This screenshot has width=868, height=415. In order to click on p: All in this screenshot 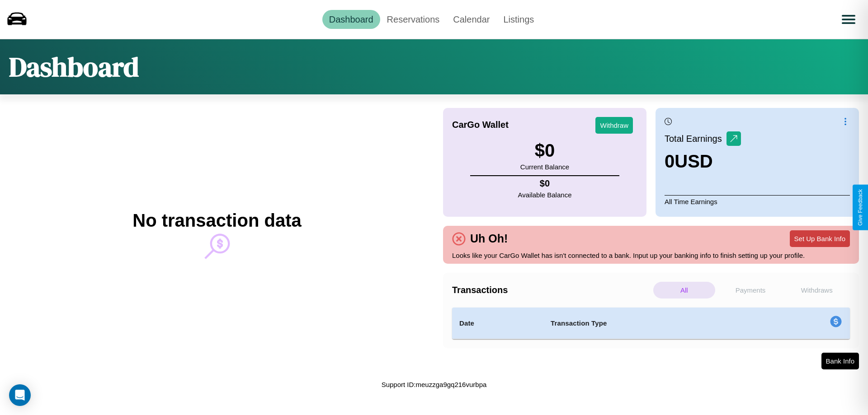, I will do `click(684, 290)`.